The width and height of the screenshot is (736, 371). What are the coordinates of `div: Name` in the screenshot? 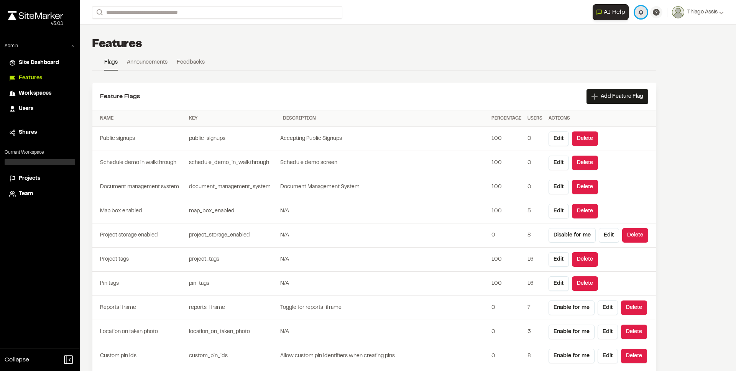 It's located at (141, 118).